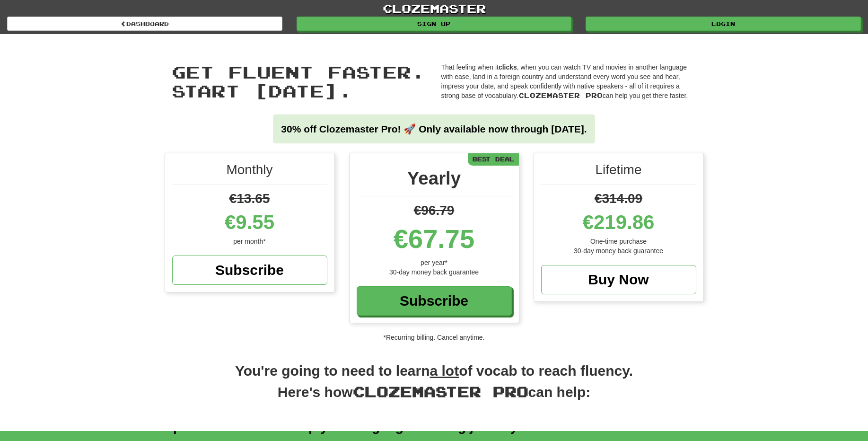 The width and height of the screenshot is (868, 441). What do you see at coordinates (508, 67) in the screenshot?
I see `strong: clicks` at bounding box center [508, 67].